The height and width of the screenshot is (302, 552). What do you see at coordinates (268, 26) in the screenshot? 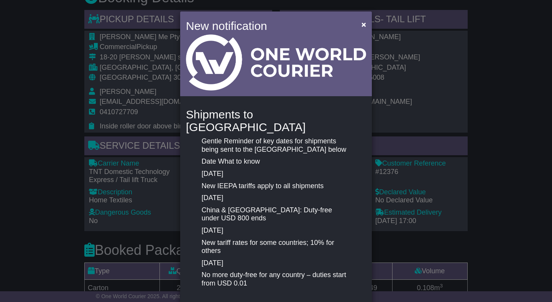
I see `h4: New notification` at bounding box center [268, 26].